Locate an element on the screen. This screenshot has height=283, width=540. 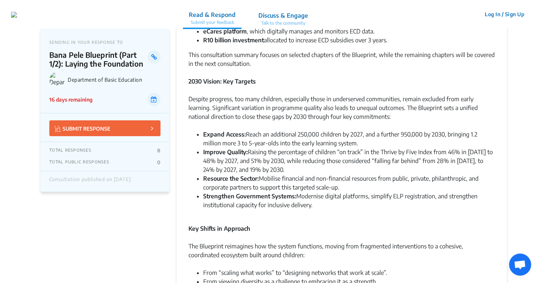
img: Vector.jpg is located at coordinates (58, 128).